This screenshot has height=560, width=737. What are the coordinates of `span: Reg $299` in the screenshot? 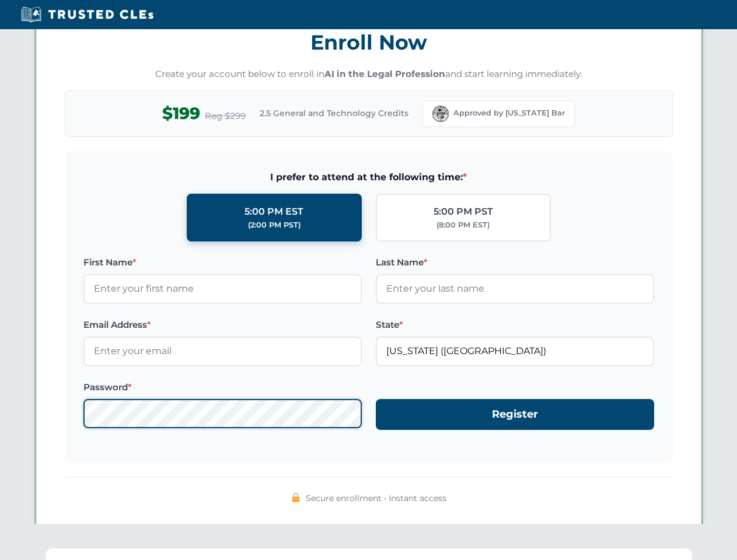 It's located at (225, 116).